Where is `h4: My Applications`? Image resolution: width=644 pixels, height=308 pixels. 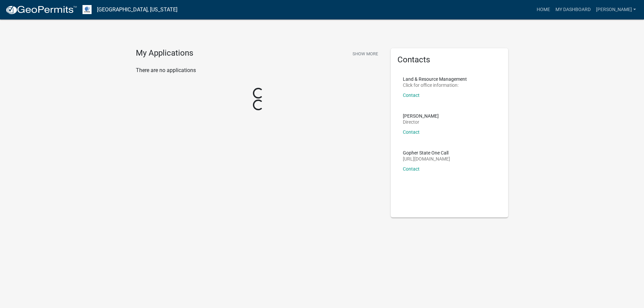
h4: My Applications is located at coordinates (164, 53).